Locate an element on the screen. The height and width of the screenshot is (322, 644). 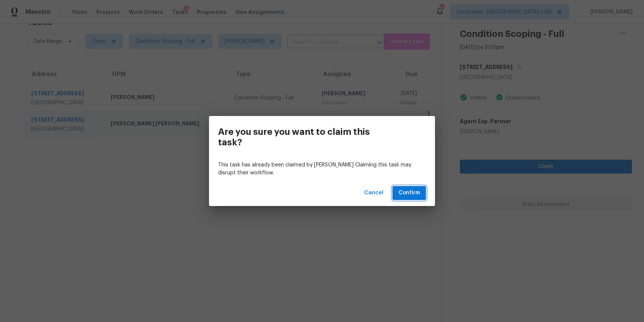
h3: Are you sure you want to claim this task? is located at coordinates (305, 137).